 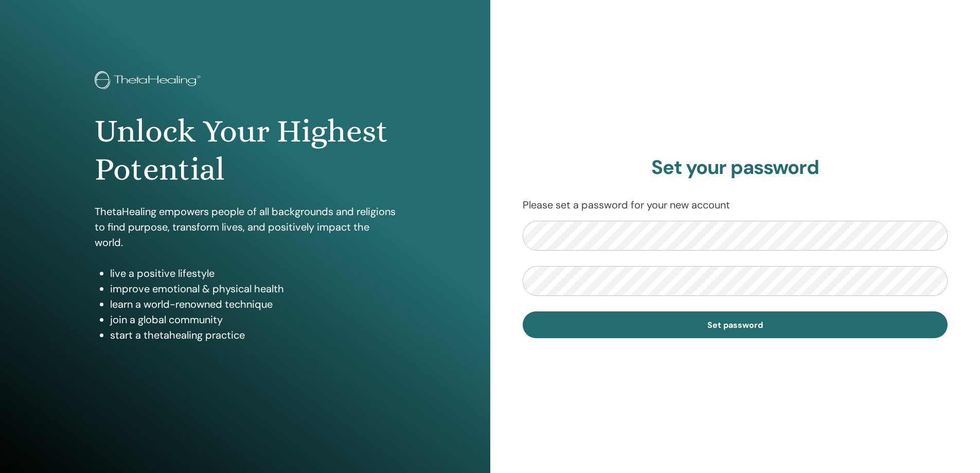 What do you see at coordinates (252, 274) in the screenshot?
I see `li: live a positive lifestyle` at bounding box center [252, 274].